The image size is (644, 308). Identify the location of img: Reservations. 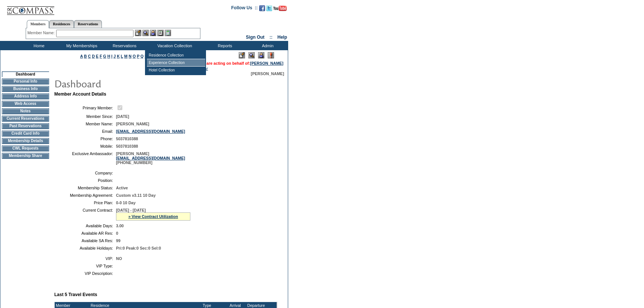
(160, 33).